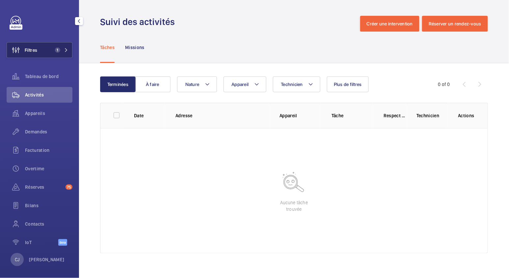  Describe the element at coordinates (432, 116) in the screenshot. I see `p: Technicien` at that location.